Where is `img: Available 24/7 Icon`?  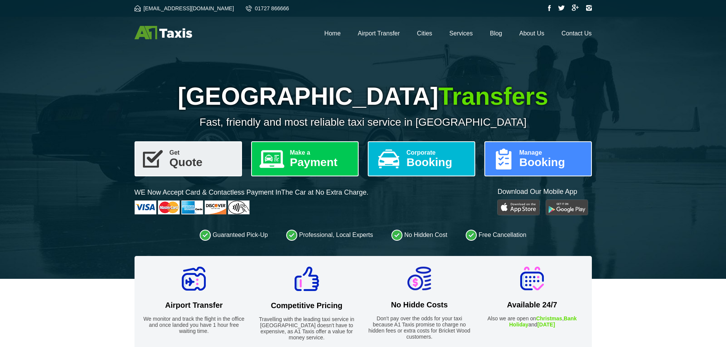
img: Available 24/7 Icon is located at coordinates (532, 279).